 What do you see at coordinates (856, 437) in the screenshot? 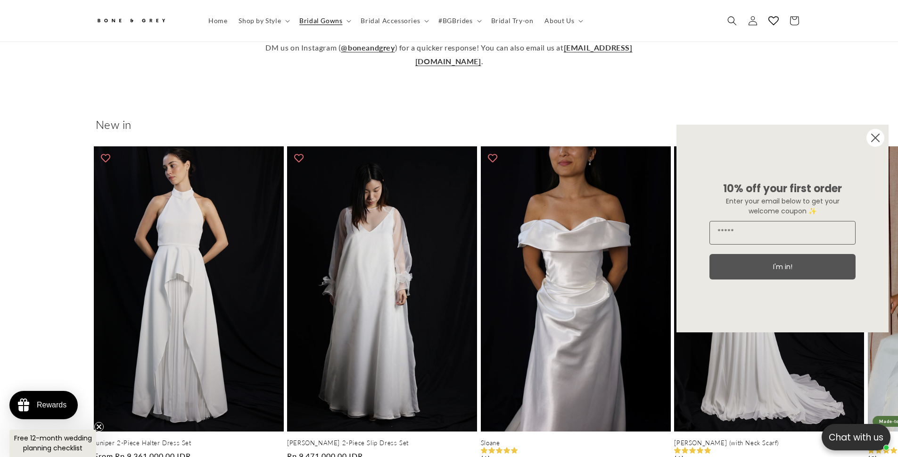
I see `p: Chat with us` at bounding box center [856, 437].